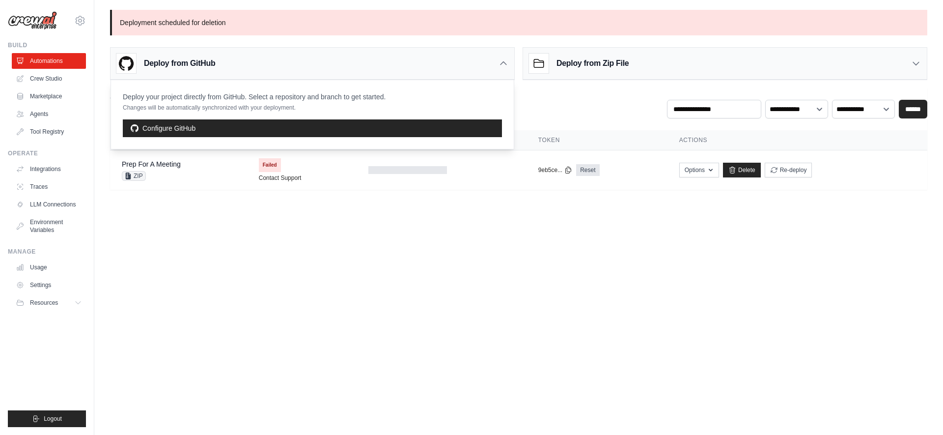 This screenshot has height=435, width=943. Describe the element at coordinates (270, 165) in the screenshot. I see `span: Failed` at that location.